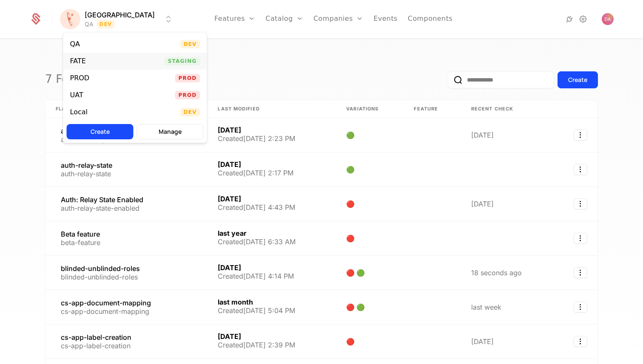  What do you see at coordinates (78, 62) in the screenshot?
I see `div: FATE` at bounding box center [78, 62].